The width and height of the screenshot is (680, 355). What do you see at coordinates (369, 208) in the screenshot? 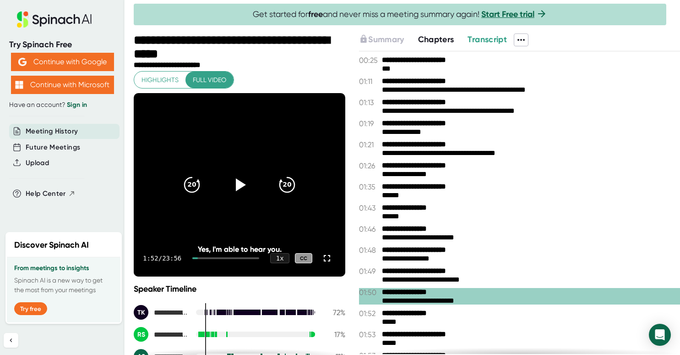
I see `span: 01:43` at bounding box center [369, 208].